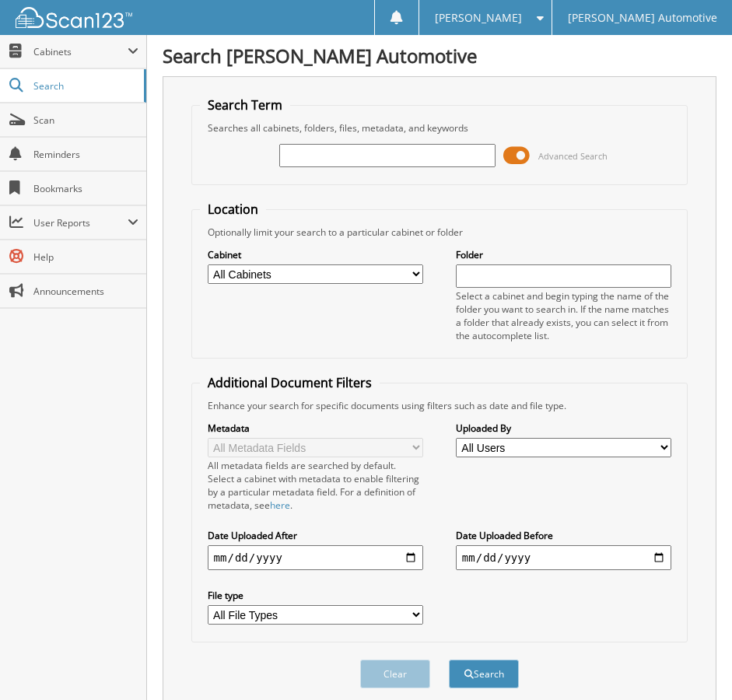 The width and height of the screenshot is (732, 700). What do you see at coordinates (564, 558) in the screenshot?
I see `input: end` at bounding box center [564, 558].